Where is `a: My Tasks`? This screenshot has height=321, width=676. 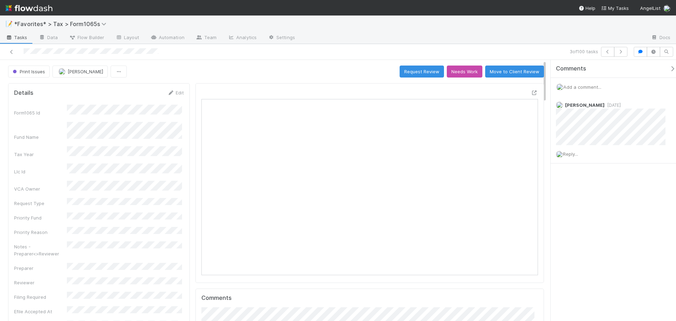
a: My Tasks is located at coordinates (615, 8).